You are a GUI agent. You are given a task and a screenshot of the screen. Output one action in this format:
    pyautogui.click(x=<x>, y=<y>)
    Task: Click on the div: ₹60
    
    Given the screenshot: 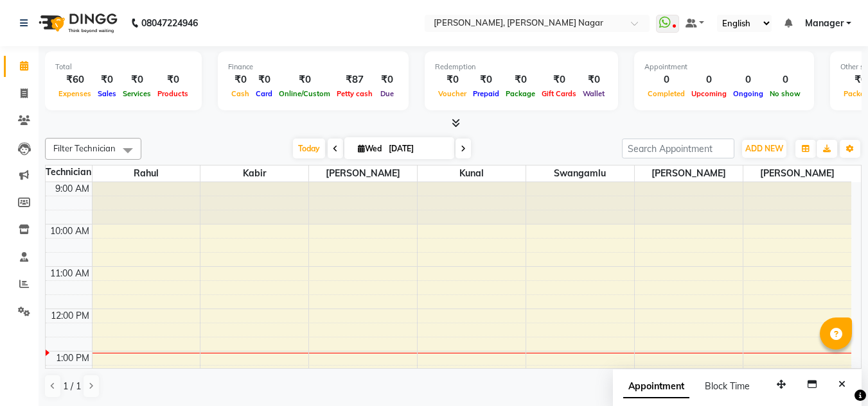 What is the action you would take?
    pyautogui.click(x=75, y=80)
    